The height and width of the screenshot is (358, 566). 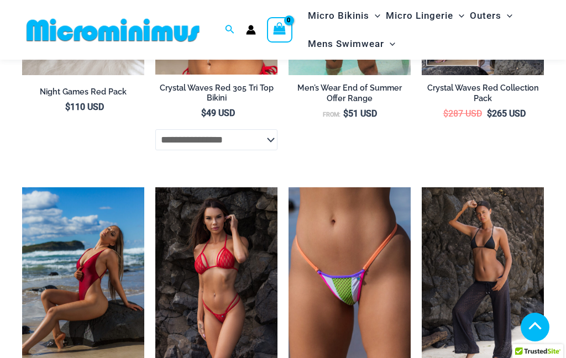 What do you see at coordinates (425, 15) in the screenshot?
I see `a: Micro LingerieMenu ToggleMenu Toggle` at bounding box center [425, 15].